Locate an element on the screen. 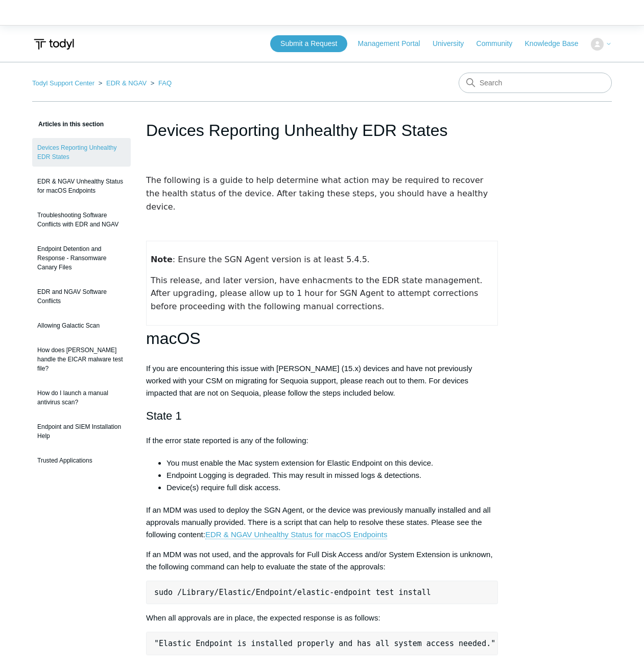  p: If an MDM was used to deploy the SGN Agent, or the device was previously manually installed and a... is located at coordinates (322, 522).